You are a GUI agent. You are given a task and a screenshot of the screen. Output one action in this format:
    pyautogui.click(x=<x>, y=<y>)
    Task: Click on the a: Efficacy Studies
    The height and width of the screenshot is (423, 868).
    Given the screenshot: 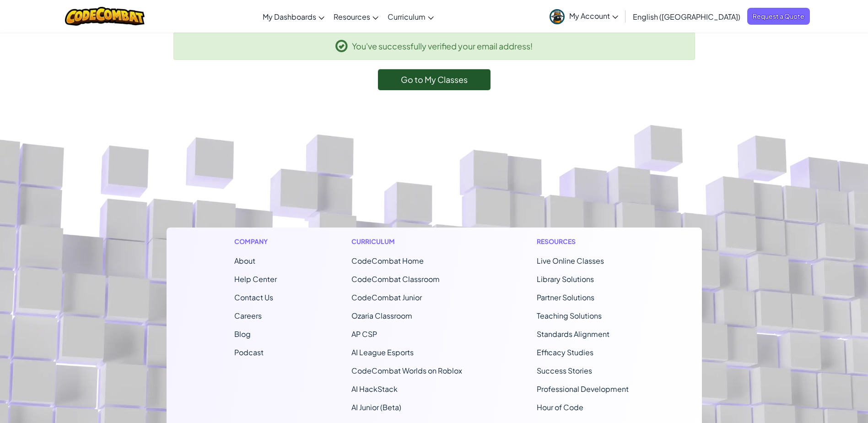 What is the action you would take?
    pyautogui.click(x=565, y=352)
    